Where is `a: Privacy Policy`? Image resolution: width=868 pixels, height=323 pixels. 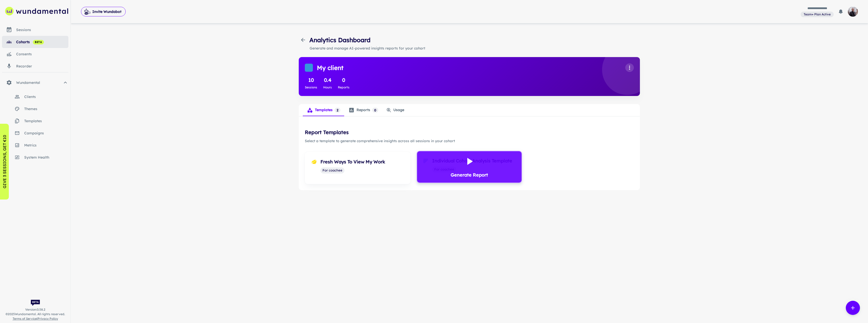
a: Privacy Policy is located at coordinates (48, 318).